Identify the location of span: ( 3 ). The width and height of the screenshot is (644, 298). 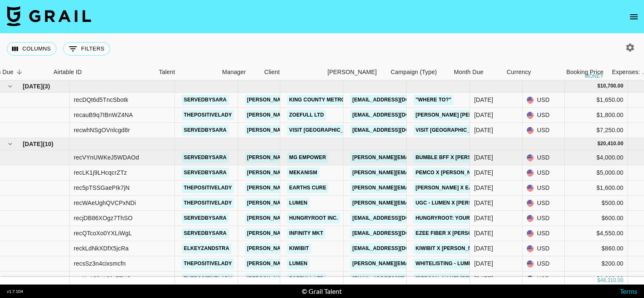
(46, 86).